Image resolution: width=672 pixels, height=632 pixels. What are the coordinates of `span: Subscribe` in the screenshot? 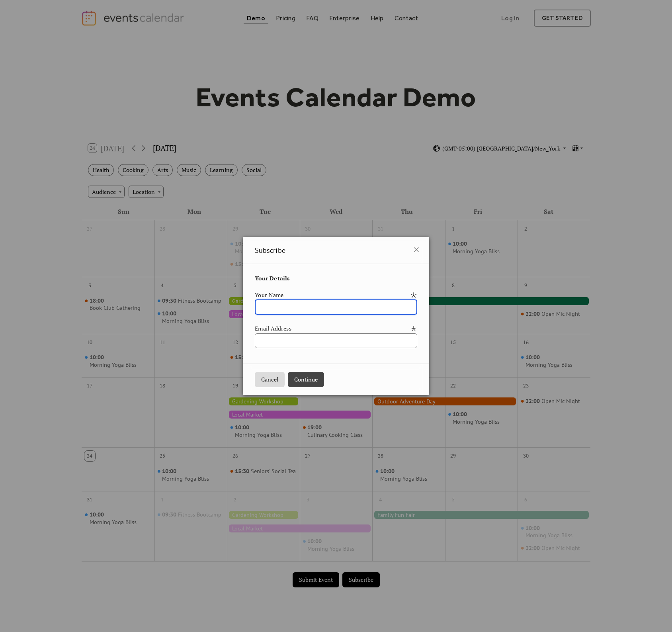 It's located at (270, 250).